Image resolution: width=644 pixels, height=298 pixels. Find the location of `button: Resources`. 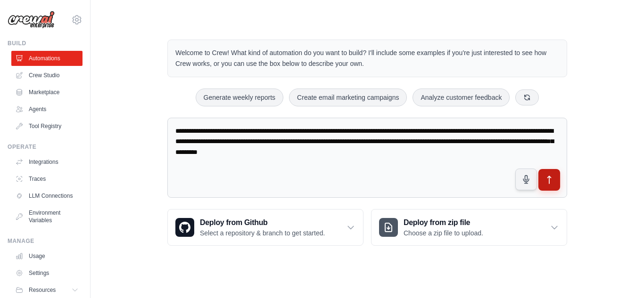

button: Resources is located at coordinates (46, 290).